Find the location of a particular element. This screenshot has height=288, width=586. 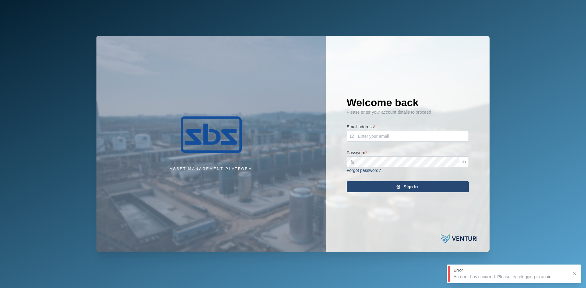

img: Company Logo is located at coordinates (211, 135).